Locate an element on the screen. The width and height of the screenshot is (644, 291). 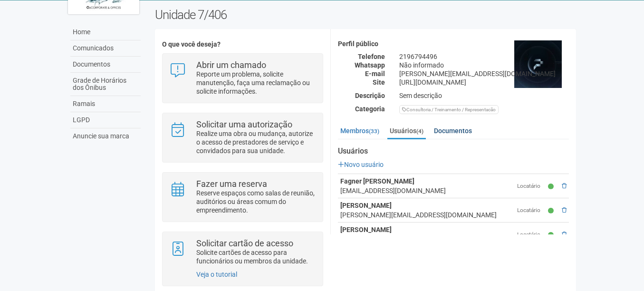
strong: Telefone is located at coordinates (371, 56).